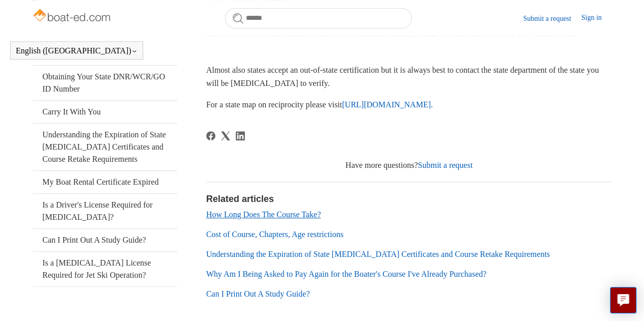 This screenshot has width=644, height=321. I want to click on svg: Share this page on X Corp, so click(225, 136).